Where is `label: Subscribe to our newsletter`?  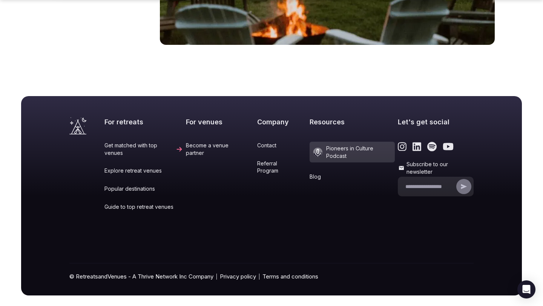
label: Subscribe to our newsletter is located at coordinates (435, 168).